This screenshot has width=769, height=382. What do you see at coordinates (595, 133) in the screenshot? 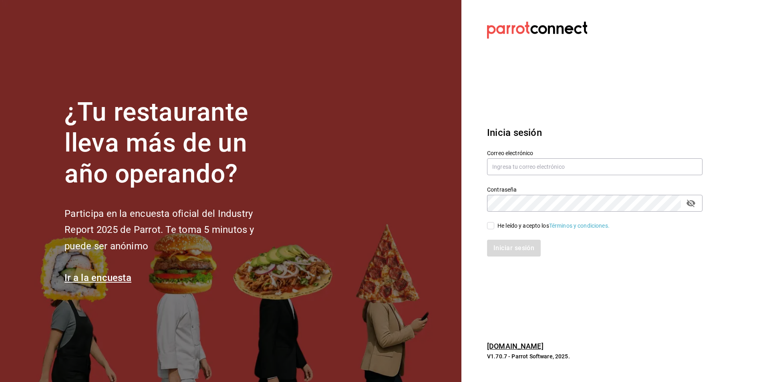
I see `h3: Inicia sesión` at bounding box center [595, 133].